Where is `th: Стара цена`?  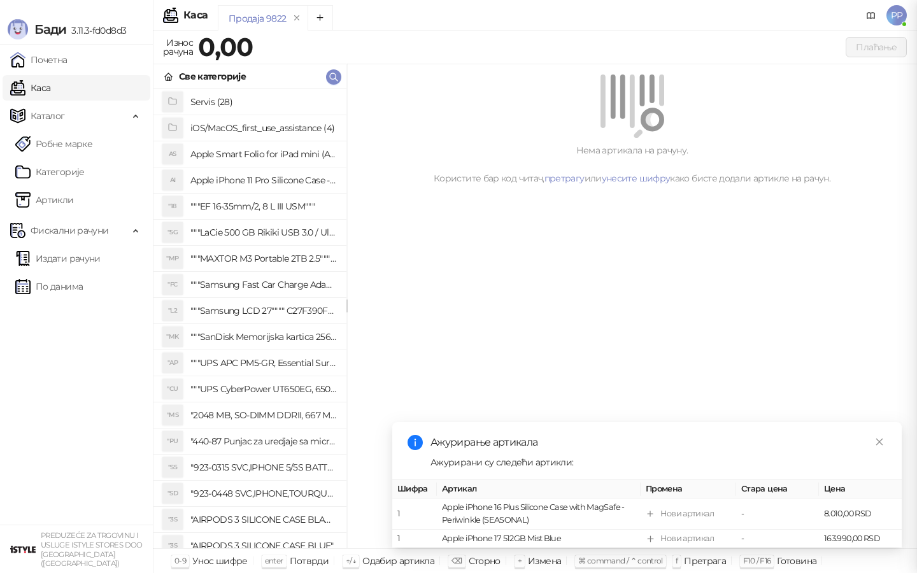
th: Стара цена is located at coordinates (778, 489).